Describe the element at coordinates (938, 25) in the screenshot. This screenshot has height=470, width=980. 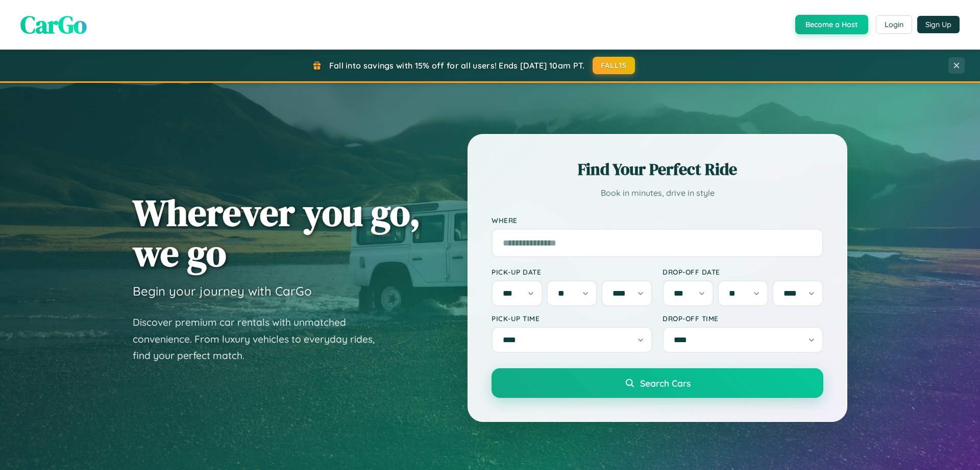
I see `button: Sign Up` at that location.